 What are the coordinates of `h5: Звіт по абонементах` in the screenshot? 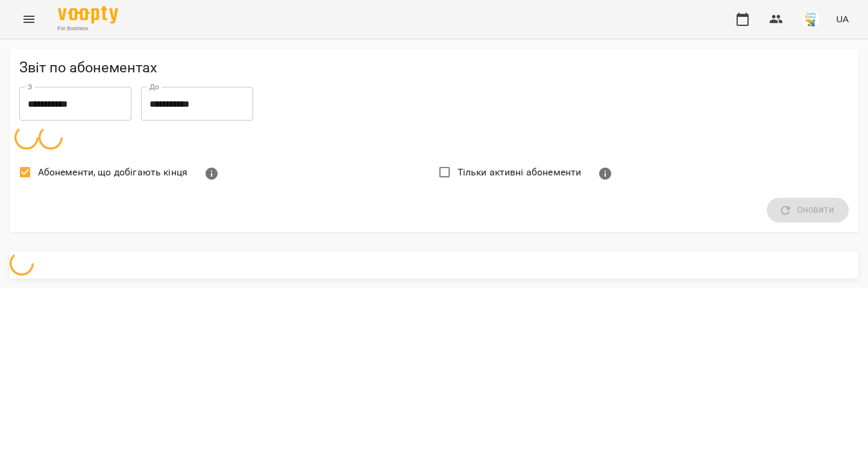 It's located at (434, 68).